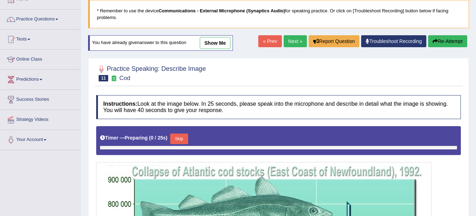 The width and height of the screenshot is (476, 216). Describe the element at coordinates (215, 43) in the screenshot. I see `a: show me` at that location.